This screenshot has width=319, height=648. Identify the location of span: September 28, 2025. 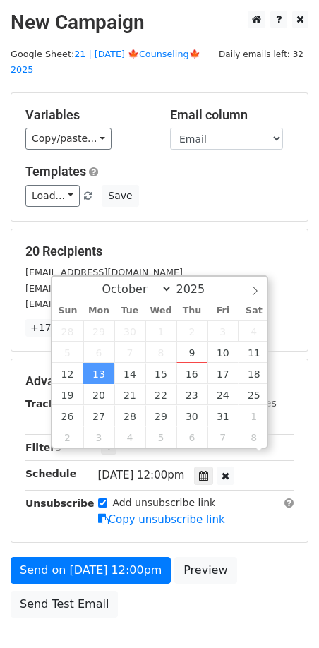
(68, 331).